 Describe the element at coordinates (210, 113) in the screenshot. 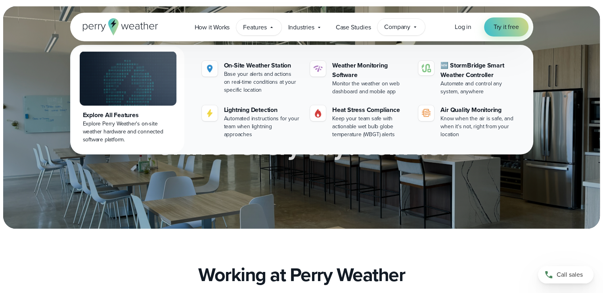

I see `img: lightning-icon.svg` at that location.